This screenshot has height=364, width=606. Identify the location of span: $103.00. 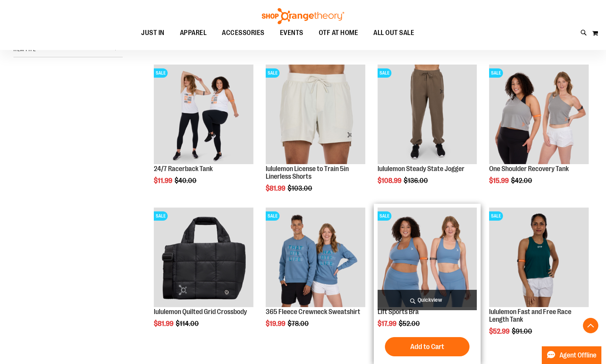
(300, 189).